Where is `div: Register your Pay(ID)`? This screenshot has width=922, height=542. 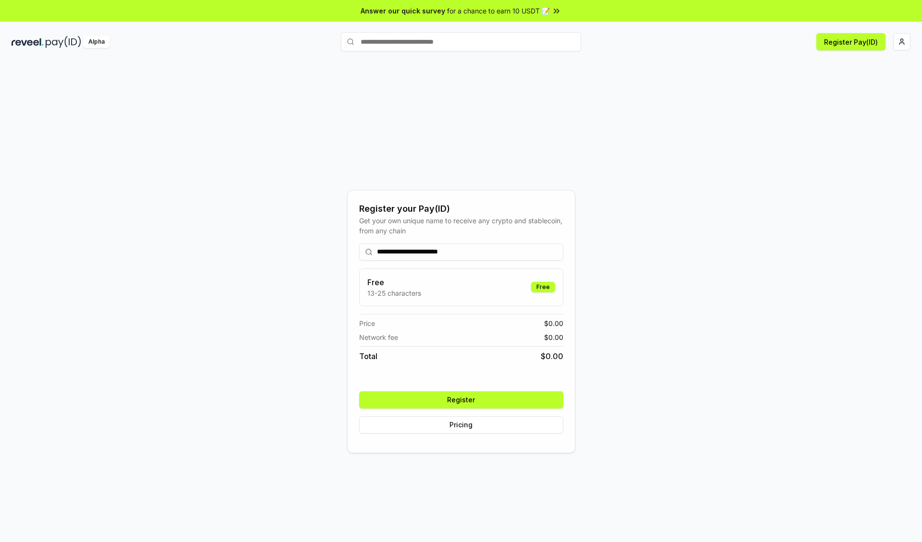 div: Register your Pay(ID) is located at coordinates (461, 209).